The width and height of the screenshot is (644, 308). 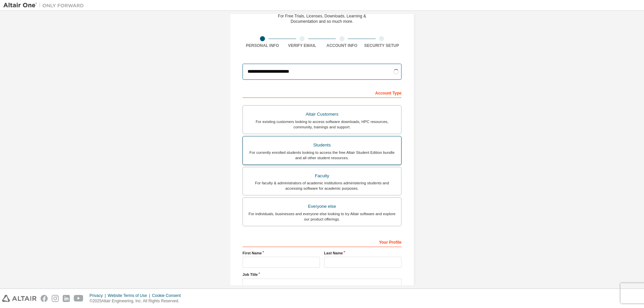 I want to click on div: Your Profile, so click(x=322, y=242).